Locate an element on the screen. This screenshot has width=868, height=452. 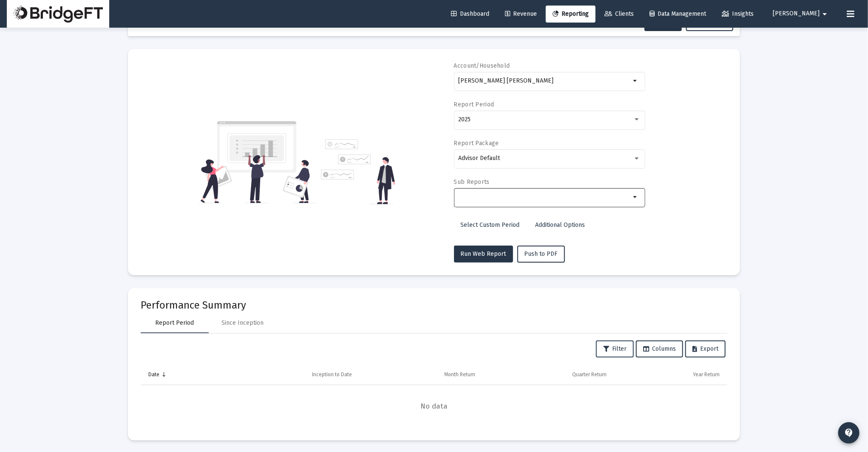
span: Select Custom Period is located at coordinates (490, 225).